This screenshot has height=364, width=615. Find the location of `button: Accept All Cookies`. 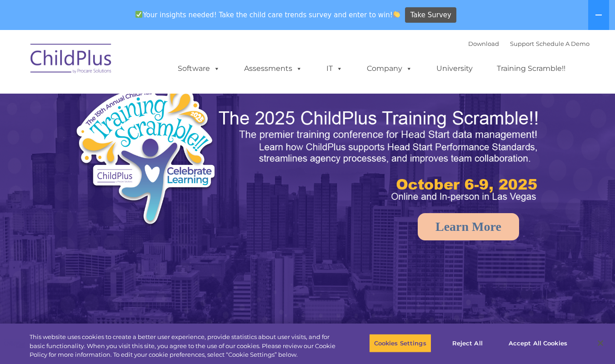

button: Accept All Cookies is located at coordinates (538, 343).